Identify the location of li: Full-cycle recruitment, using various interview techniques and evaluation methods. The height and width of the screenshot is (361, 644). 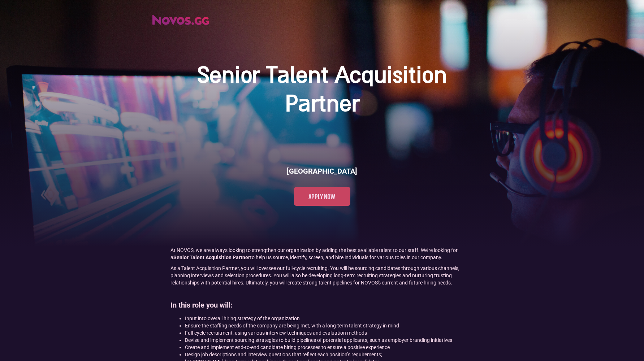
(330, 333).